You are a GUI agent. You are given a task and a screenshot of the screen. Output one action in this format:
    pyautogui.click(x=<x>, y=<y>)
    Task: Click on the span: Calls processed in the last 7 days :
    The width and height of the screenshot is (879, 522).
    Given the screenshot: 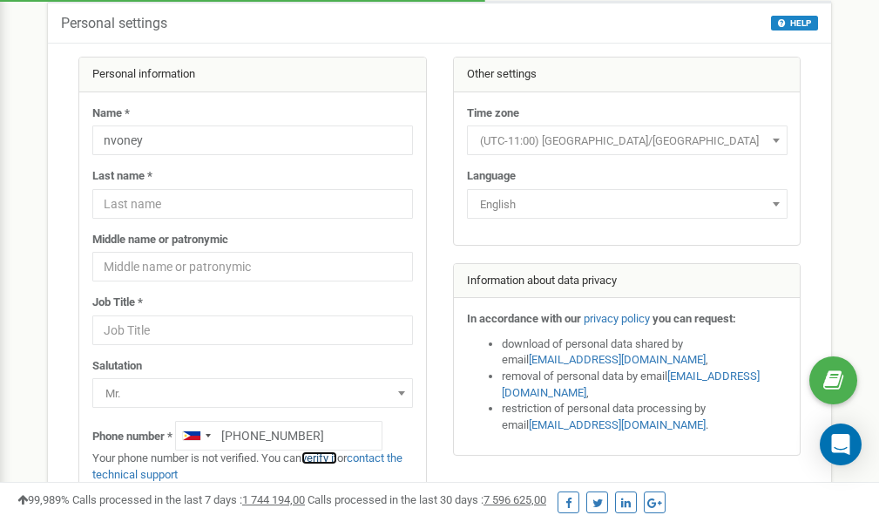 What is the action you would take?
    pyautogui.click(x=188, y=499)
    